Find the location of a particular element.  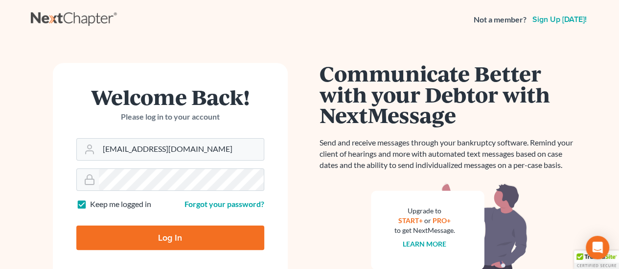

a: Forgot your password? is located at coordinates (224, 204).